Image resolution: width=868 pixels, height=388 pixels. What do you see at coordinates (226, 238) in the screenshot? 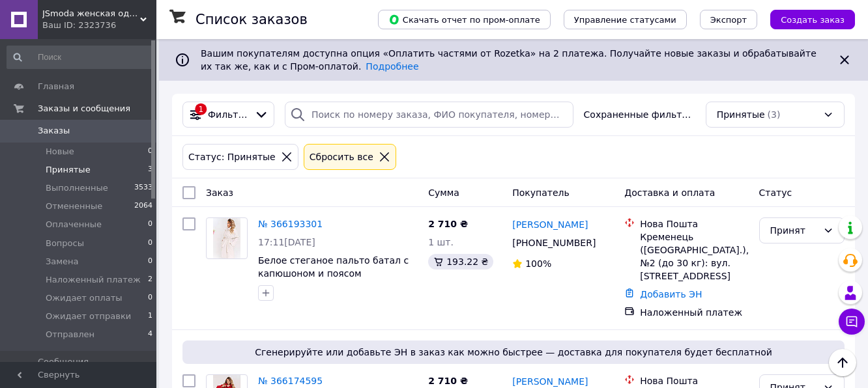
I see `img: Фото товару` at bounding box center [226, 238].